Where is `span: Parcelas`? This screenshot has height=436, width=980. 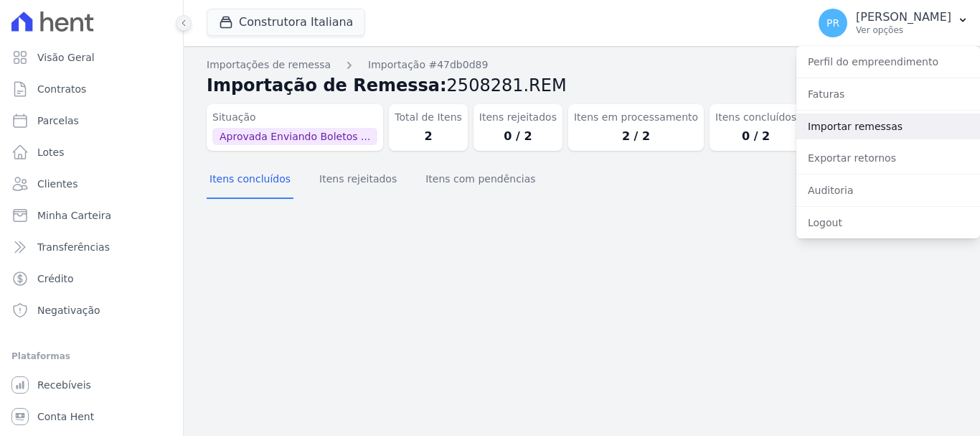 span: Parcelas is located at coordinates (58, 120).